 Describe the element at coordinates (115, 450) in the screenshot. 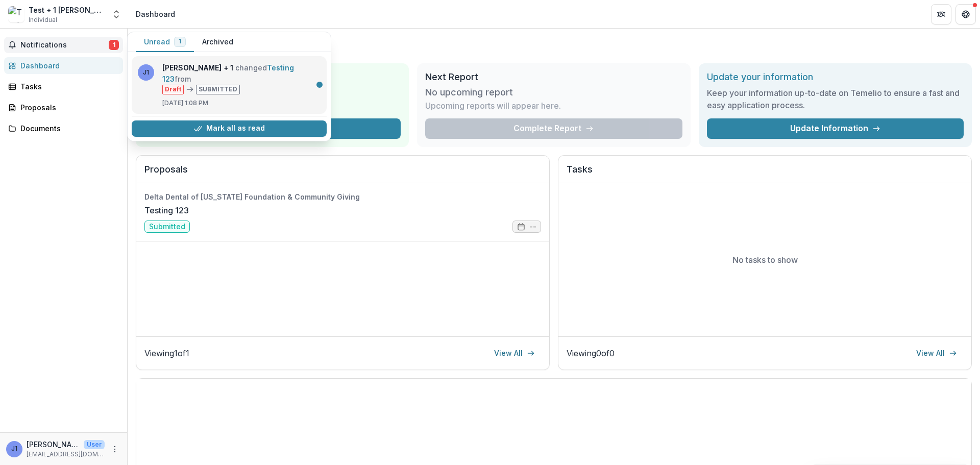

I see `button: More` at that location.